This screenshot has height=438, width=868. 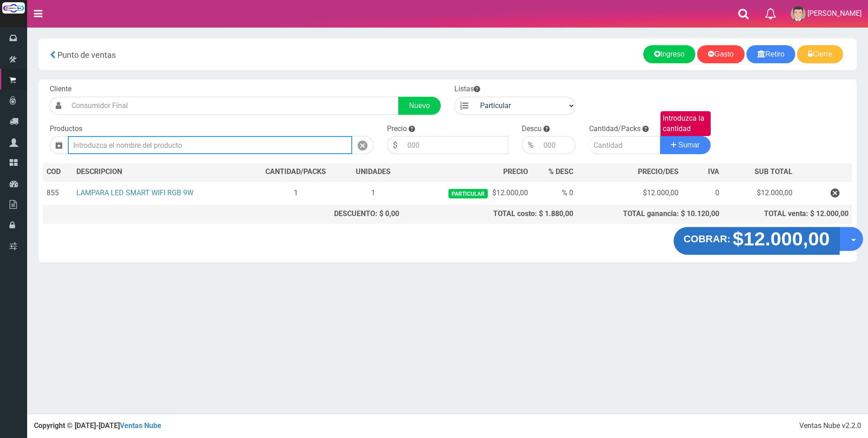 I want to click on label: Productos, so click(x=66, y=129).